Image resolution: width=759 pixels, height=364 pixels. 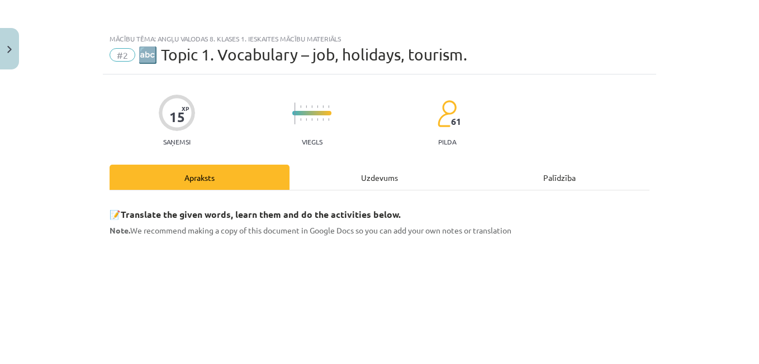 I want to click on div: Palīdzība, so click(x=560, y=177).